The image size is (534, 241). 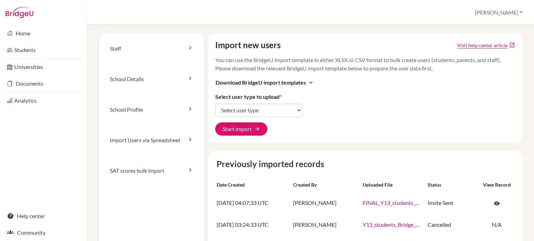 What do you see at coordinates (43, 50) in the screenshot?
I see `a: Students` at bounding box center [43, 50].